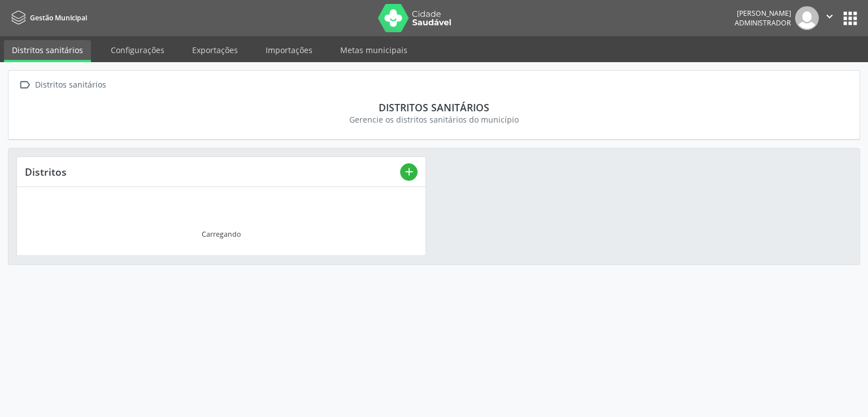 The height and width of the screenshot is (417, 868). What do you see at coordinates (47, 17) in the screenshot?
I see `a: Gestão Municipal` at bounding box center [47, 17].